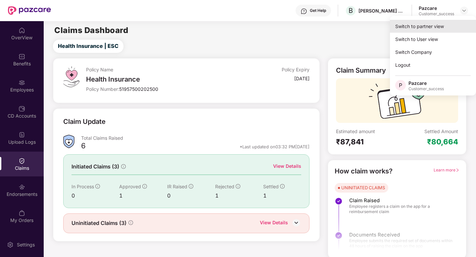  What do you see at coordinates (22, 135) in the screenshot?
I see `img: svg+xml;base64,PHN2ZyBpZD0iVXBsb2FkX0xvZ3MiIGRhdGEtbmFtZT0iVXBsb2FkIExvZ3MiIHhtbG5zPSJodHRwOi8vd3...` at bounding box center [22, 135].